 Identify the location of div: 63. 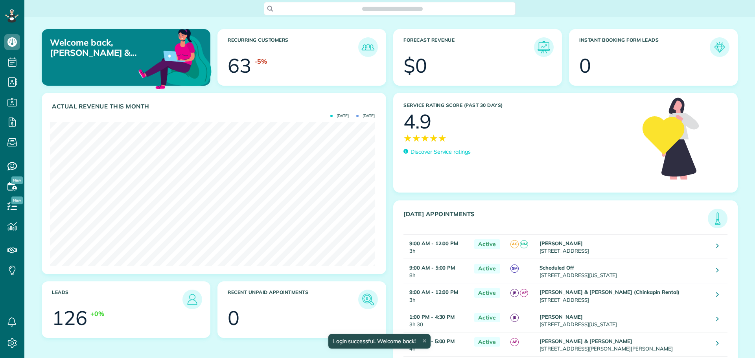
(239, 66).